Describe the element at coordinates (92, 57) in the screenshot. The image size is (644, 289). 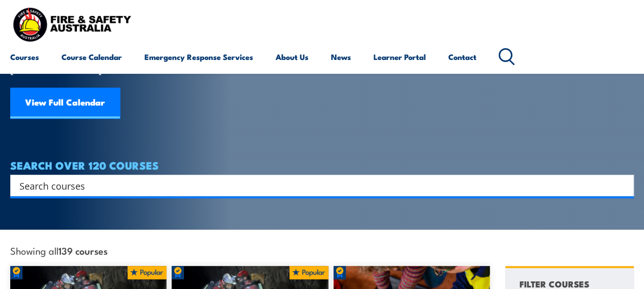
I see `a: Course Calendar` at that location.